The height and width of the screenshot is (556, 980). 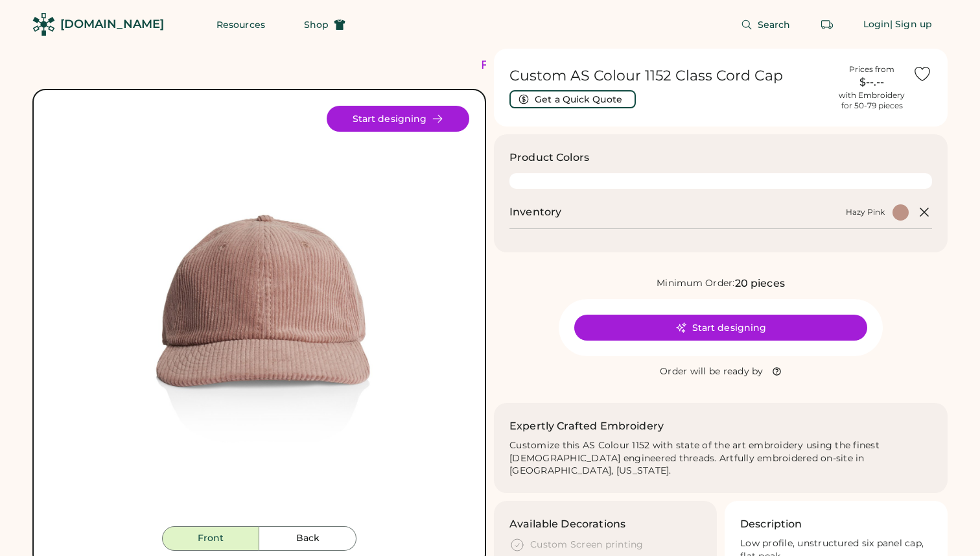 I want to click on div: Prices from, so click(x=872, y=69).